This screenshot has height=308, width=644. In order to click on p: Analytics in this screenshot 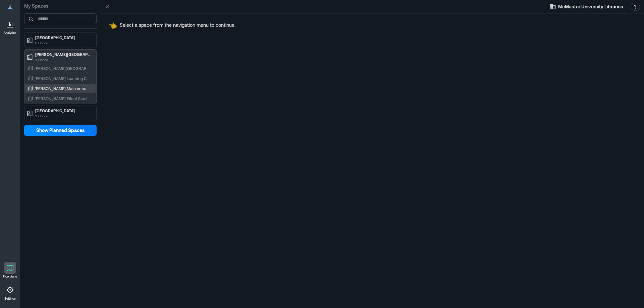, I will do `click(10, 33)`.